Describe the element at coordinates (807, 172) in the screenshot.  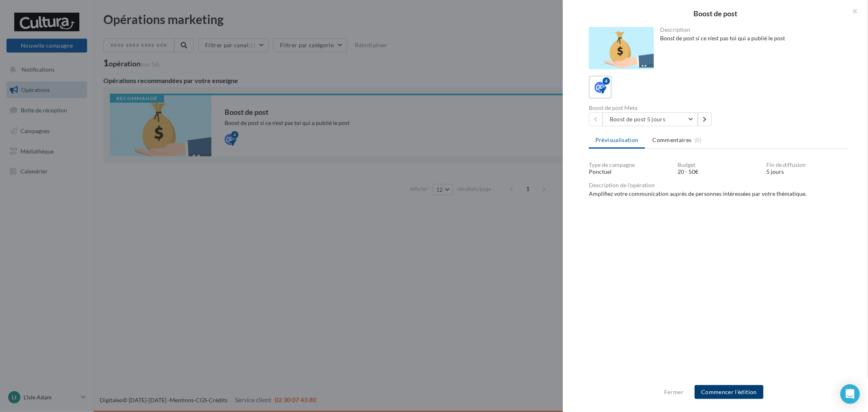
I see `div: 5 jours` at that location.